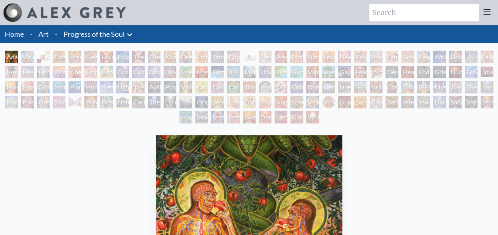  Describe the element at coordinates (328, 57) in the screenshot. I see `div: Love Circuit` at that location.